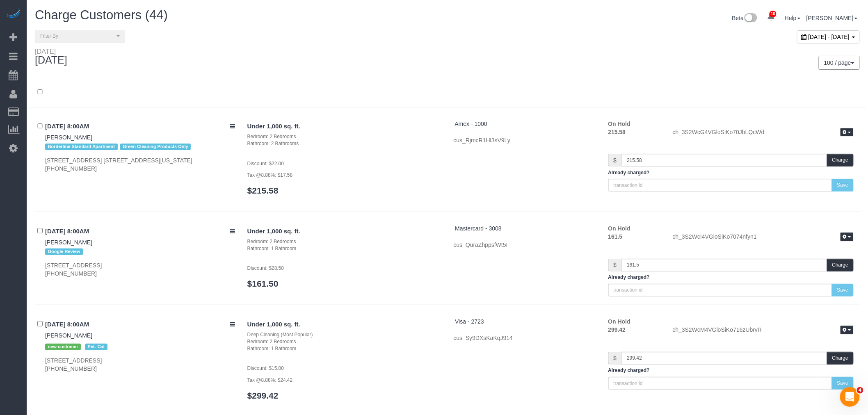 The height and width of the screenshot is (415, 868). What do you see at coordinates (155, 147) in the screenshot?
I see `span: Green Cleaning Products Only` at bounding box center [155, 147].